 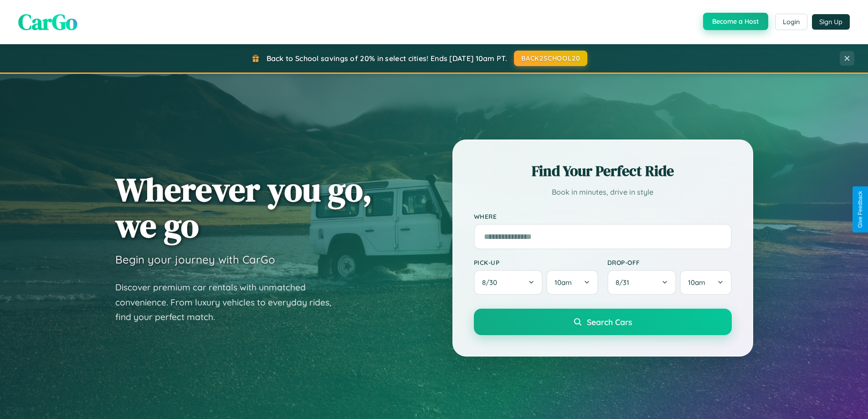 What do you see at coordinates (195, 259) in the screenshot?
I see `h3: Begin your journey with CarGo` at bounding box center [195, 259].